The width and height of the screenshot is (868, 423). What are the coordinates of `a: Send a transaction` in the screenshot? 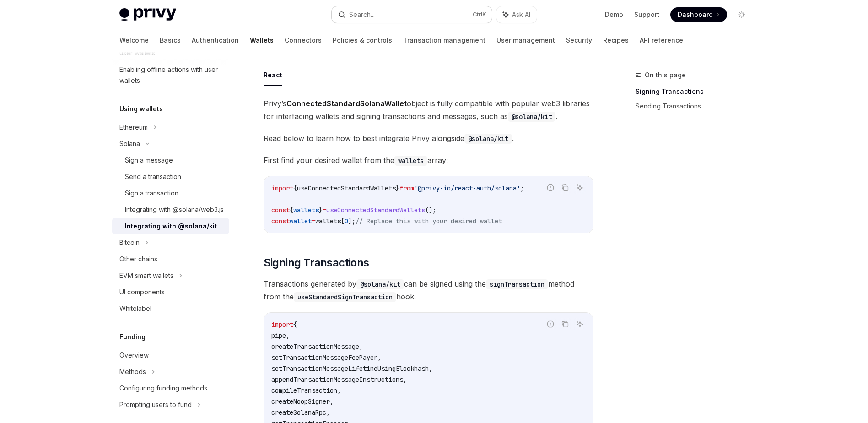 It's located at (171, 177).